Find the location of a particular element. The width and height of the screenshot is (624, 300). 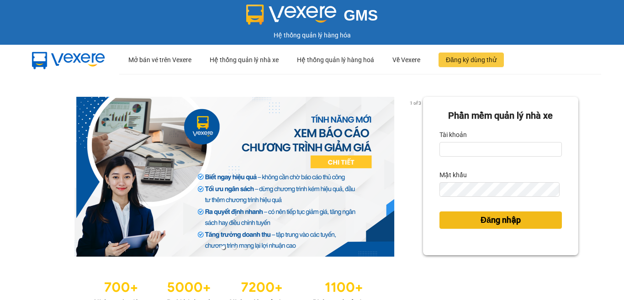

a: GMS is located at coordinates (312, 17).